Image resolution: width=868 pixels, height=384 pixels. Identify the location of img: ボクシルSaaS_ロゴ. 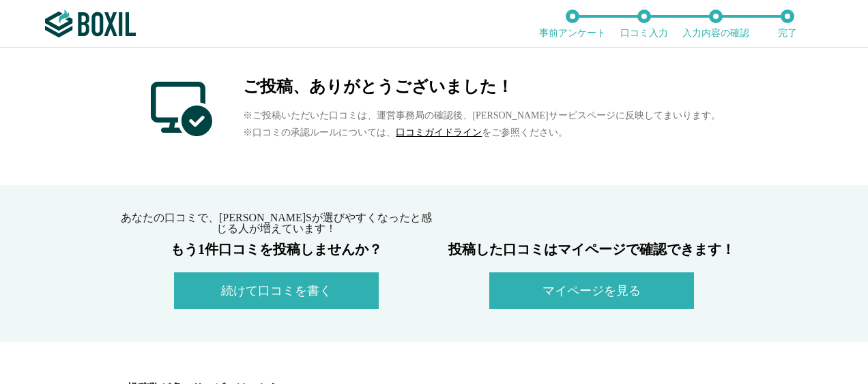
(90, 24).